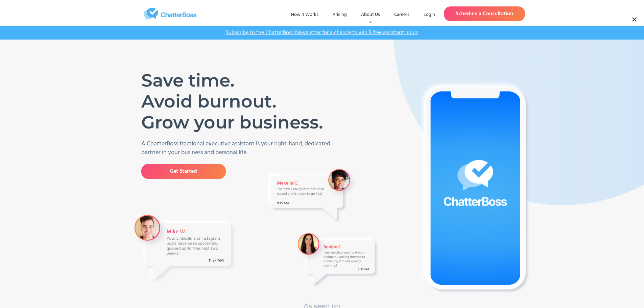  Describe the element at coordinates (240, 148) in the screenshot. I see `p: A ChatterBoss fractional executive assistant is your right-hand, dedicated partner in your busine...` at that location.